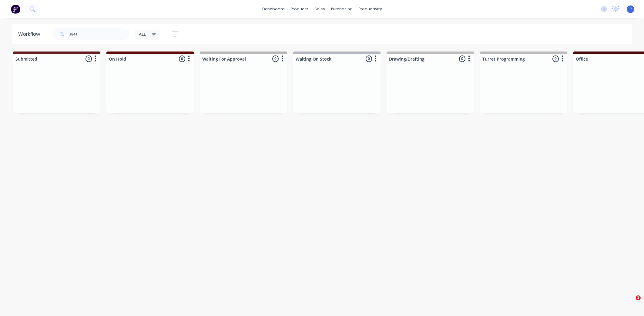  Describe the element at coordinates (15, 9) in the screenshot. I see `img: Factory` at that location.